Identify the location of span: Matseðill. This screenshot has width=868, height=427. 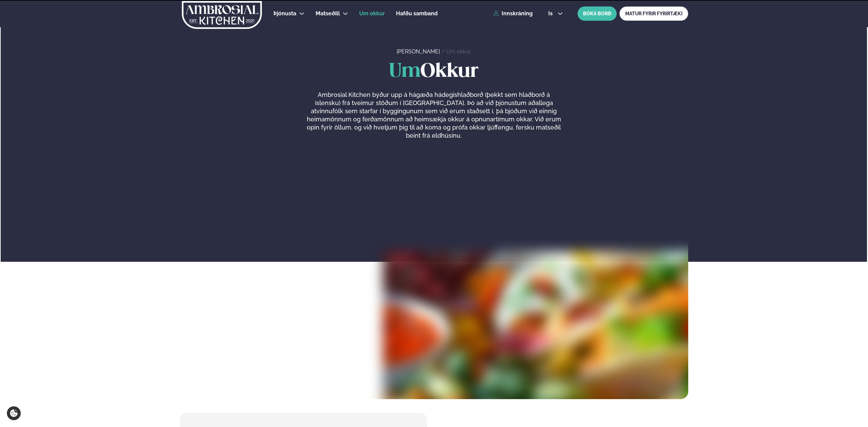
(328, 13).